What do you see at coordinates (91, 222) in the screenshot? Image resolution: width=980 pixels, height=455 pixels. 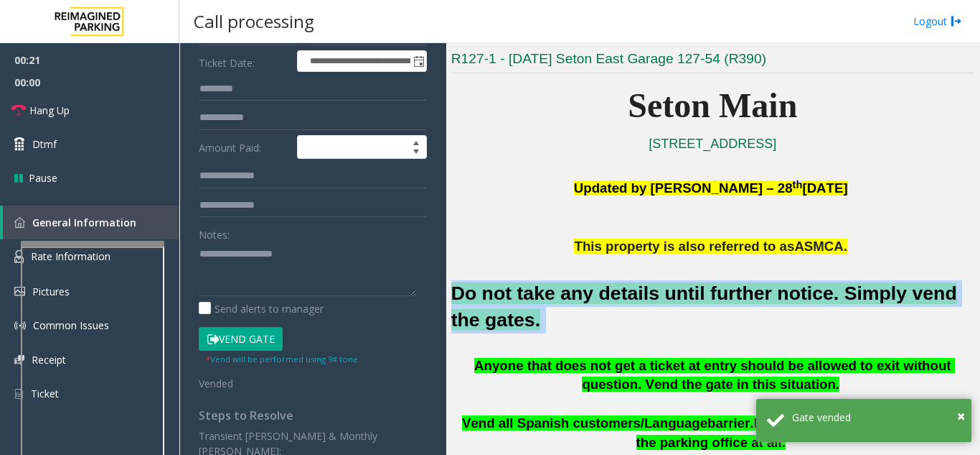 I see `a: General Information` at bounding box center [91, 222].